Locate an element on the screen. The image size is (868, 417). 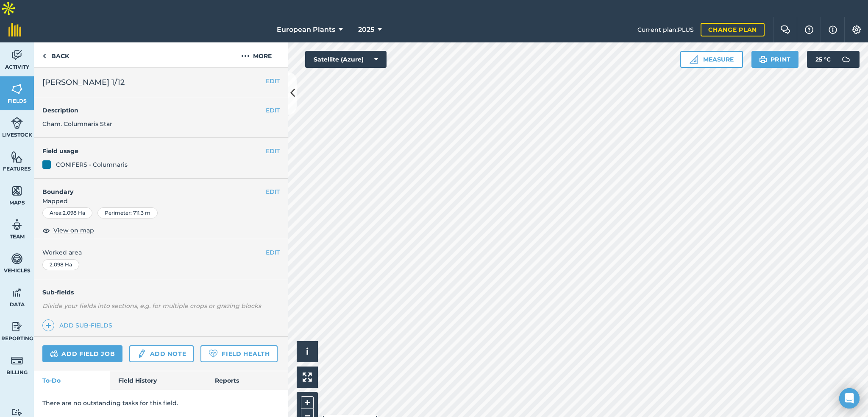
button: Print is located at coordinates (775, 59).